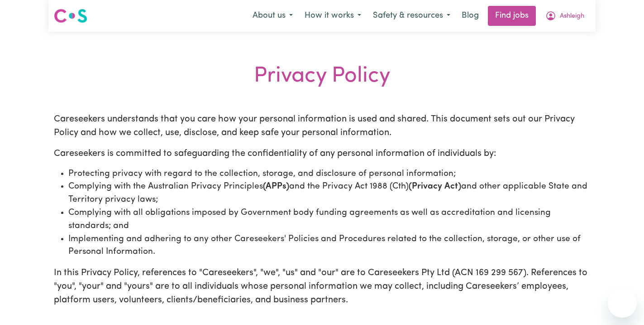 This screenshot has width=644, height=325. What do you see at coordinates (71, 16) in the screenshot?
I see `img: Careseekers logo` at bounding box center [71, 16].